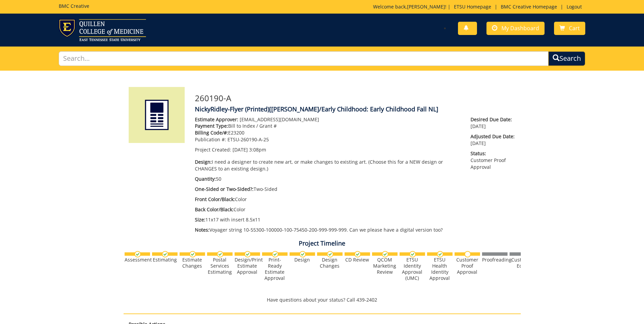 This screenshot has width=644, height=324. Describe the element at coordinates (211, 139) in the screenshot. I see `span: Publication #:` at that location.